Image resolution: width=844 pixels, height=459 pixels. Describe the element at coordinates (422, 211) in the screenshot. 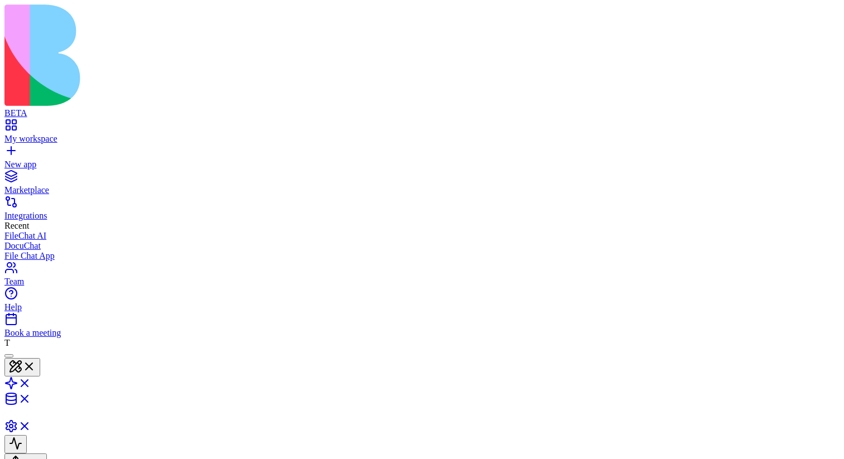

I see `a: Integrations` at that location.